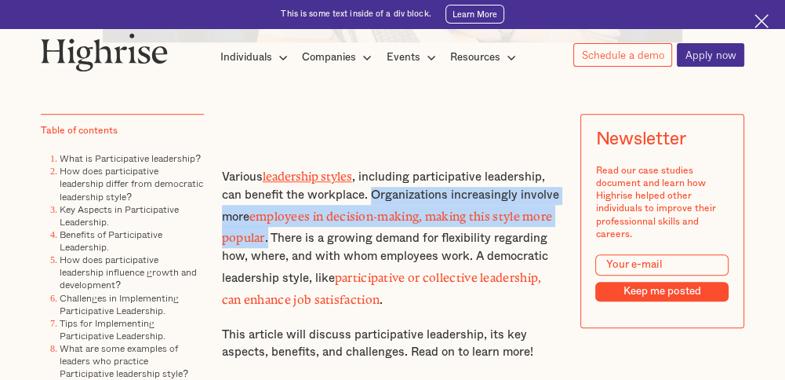 This screenshot has width=785, height=380. Describe the element at coordinates (393, 344) in the screenshot. I see `p: This article will discuss participative leadership, its key aspects, benefits, and challenges. Re...` at that location.